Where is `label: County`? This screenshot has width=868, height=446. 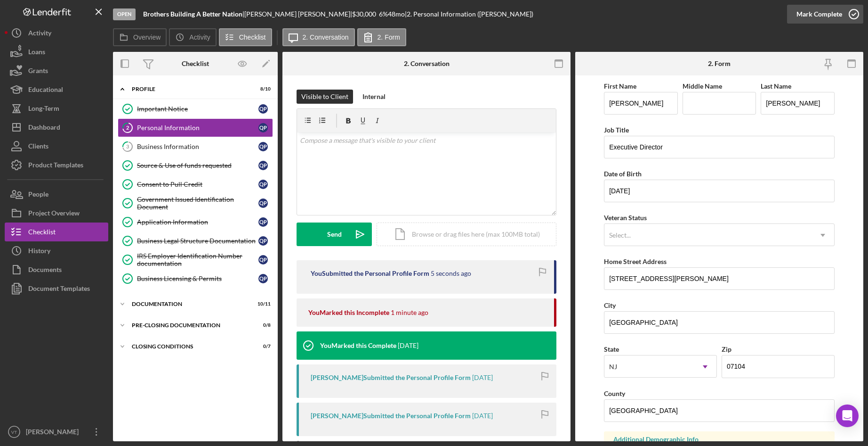 label: County is located at coordinates (614, 393).